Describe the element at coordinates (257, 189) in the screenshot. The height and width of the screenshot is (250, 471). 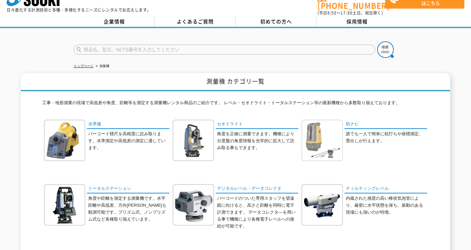
I see `a: デジタルレベル・データコレクタ` at that location.